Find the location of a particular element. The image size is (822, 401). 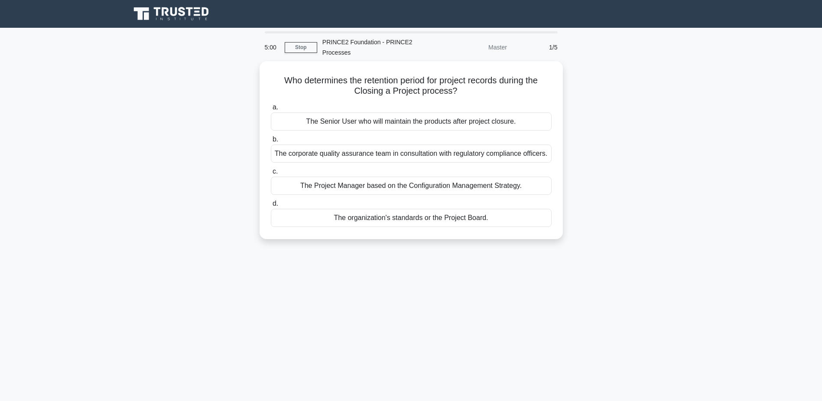

span: b. is located at coordinates (275, 139).